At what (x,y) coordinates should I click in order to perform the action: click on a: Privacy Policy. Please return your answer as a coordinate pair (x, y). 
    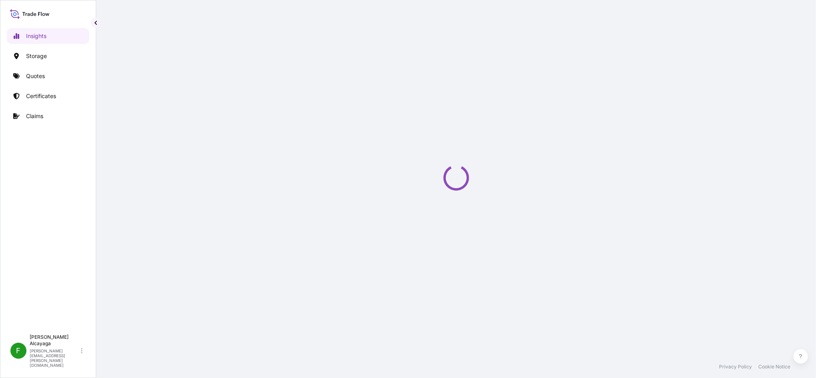
    Looking at the image, I should click on (735, 367).